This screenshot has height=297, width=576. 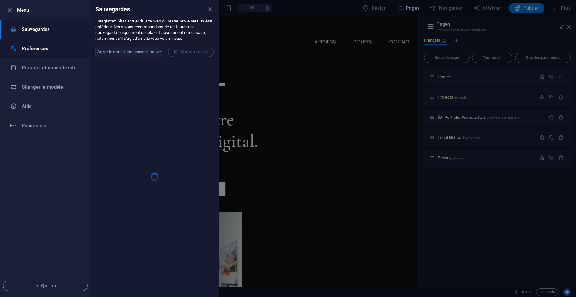 I want to click on h6: Aide, so click(x=51, y=106).